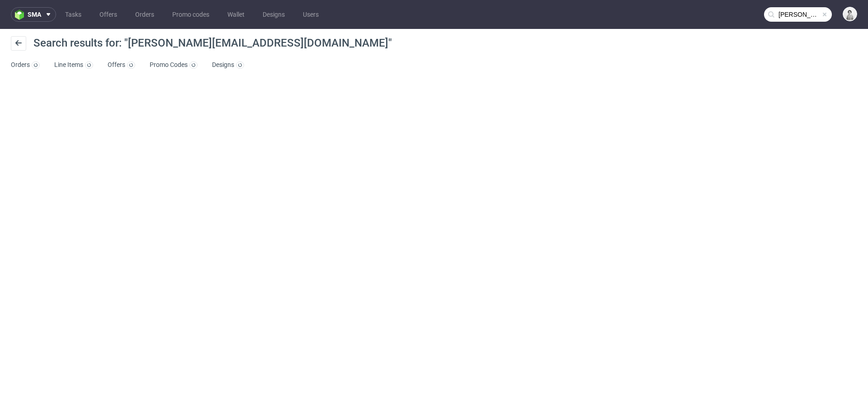  I want to click on a: Users, so click(310, 15).